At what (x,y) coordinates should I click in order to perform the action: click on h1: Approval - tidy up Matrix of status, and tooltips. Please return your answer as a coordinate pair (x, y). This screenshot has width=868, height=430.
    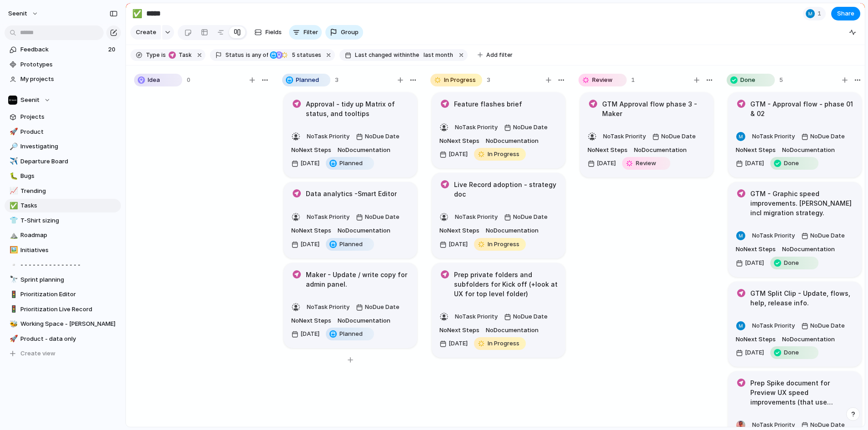
    Looking at the image, I should click on (358, 109).